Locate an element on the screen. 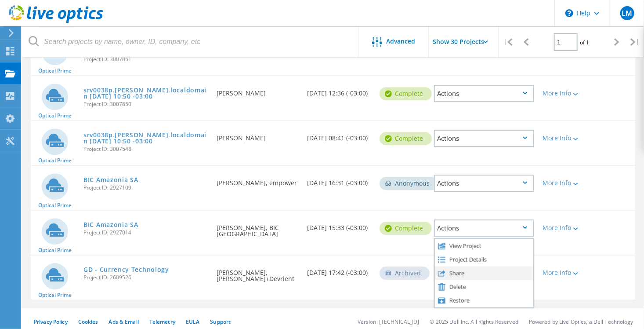 The width and height of the screenshot is (644, 329). span: Project ID: 3007851 is located at coordinates (146, 59).